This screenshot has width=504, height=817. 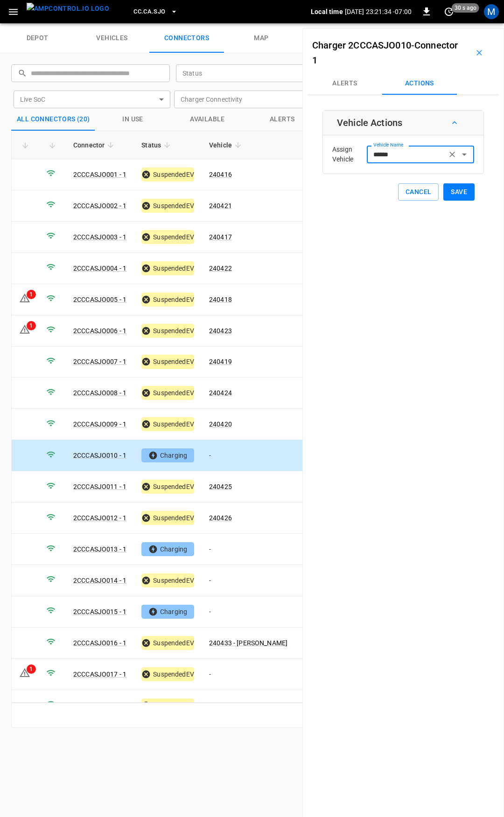 What do you see at coordinates (220, 487) in the screenshot?
I see `a: 240425` at bounding box center [220, 487].